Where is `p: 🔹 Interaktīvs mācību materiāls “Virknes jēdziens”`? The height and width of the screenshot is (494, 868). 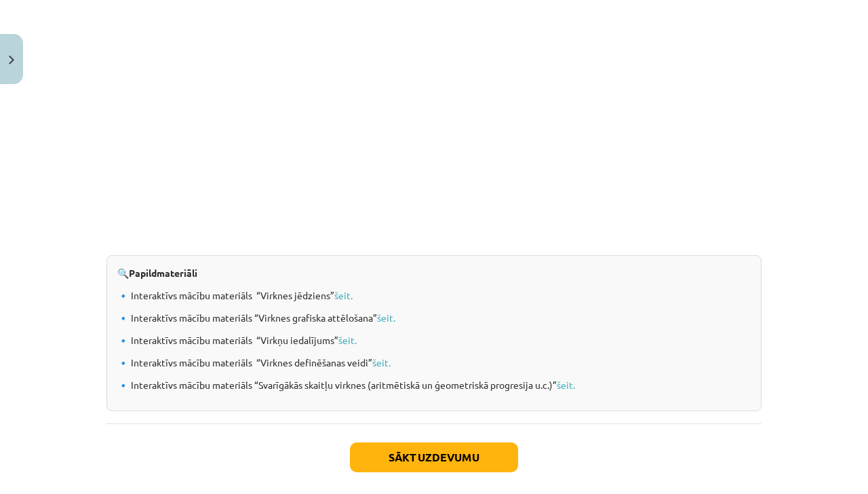
p: 🔹 Interaktīvs mācību materiāls “Virknes jēdziens” is located at coordinates (434, 295).